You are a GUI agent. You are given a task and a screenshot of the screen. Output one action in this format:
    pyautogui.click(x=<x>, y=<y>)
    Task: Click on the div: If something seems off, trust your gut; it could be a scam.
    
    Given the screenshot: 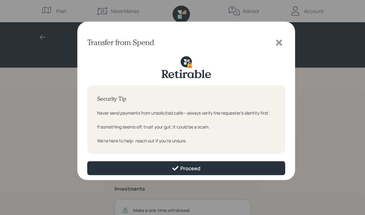 What is the action you would take?
    pyautogui.click(x=186, y=127)
    